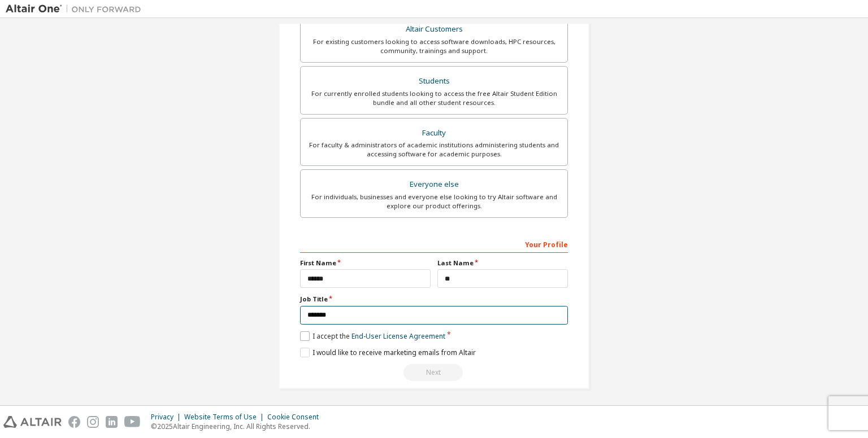 This screenshot has height=438, width=868. Describe the element at coordinates (502, 263) in the screenshot. I see `label: Last Name` at that location.